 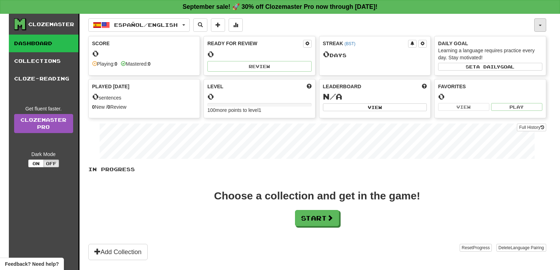 What do you see at coordinates (349, 44) in the screenshot?
I see `a: (BST)` at bounding box center [349, 44].